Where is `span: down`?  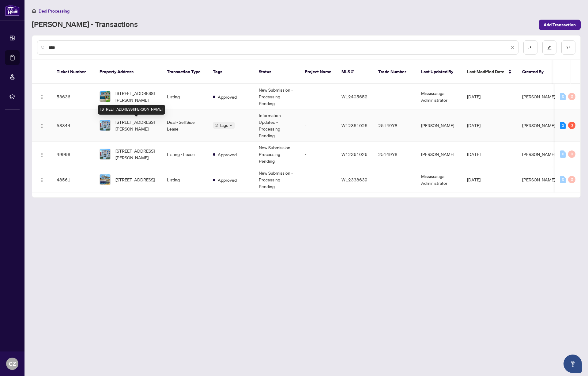 span: down is located at coordinates (231, 125).